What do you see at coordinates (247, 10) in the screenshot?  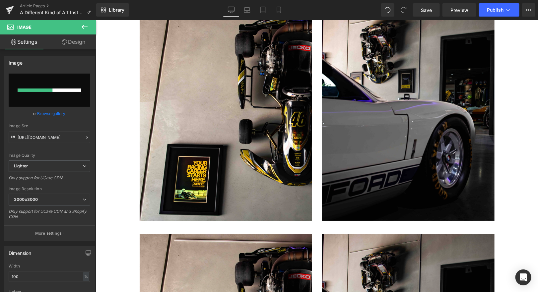 I see `a: Laptop` at bounding box center [247, 10].